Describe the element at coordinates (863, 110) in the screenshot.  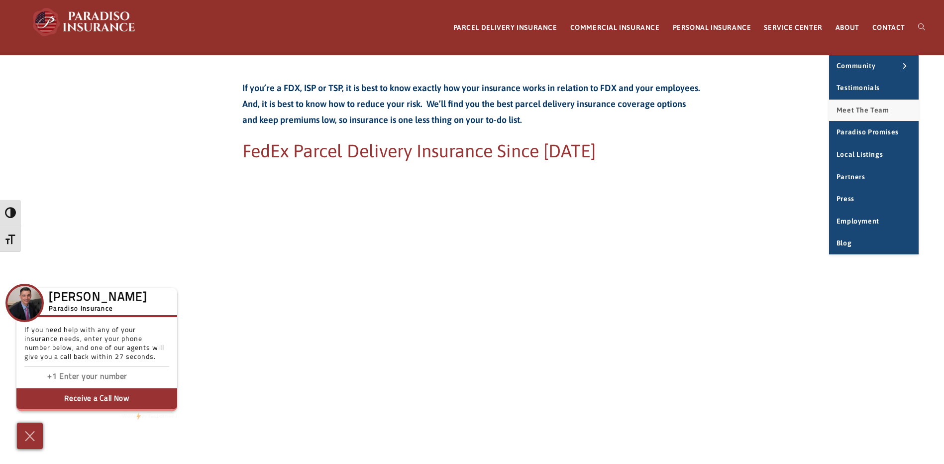
I see `span: Meet the Team` at that location.